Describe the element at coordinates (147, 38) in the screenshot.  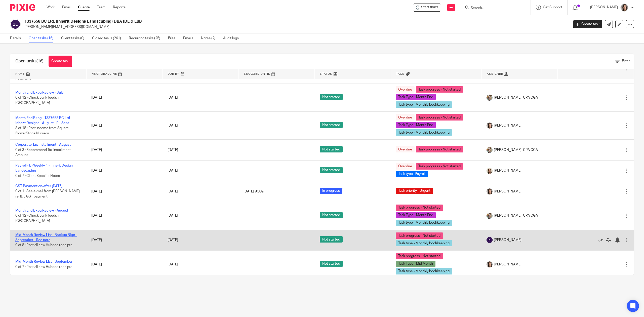
I see `a: Recurring tasks (25)` at that location.